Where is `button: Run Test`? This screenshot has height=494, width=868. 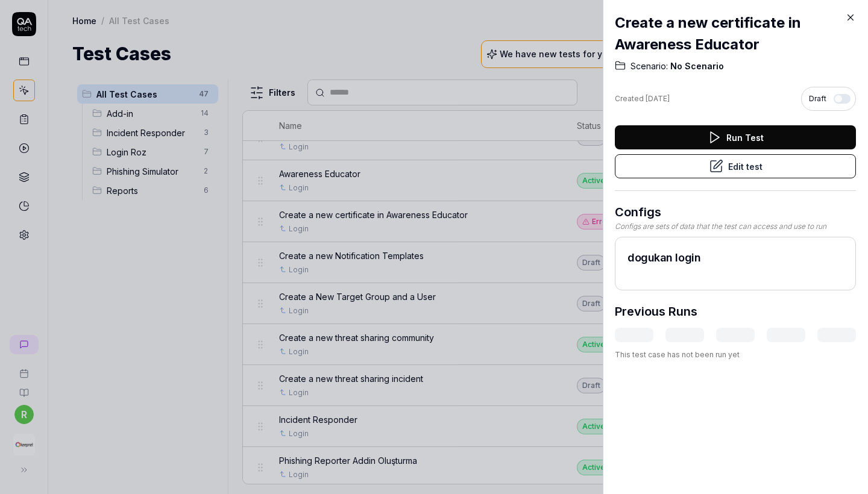 button: Run Test is located at coordinates (735, 138).